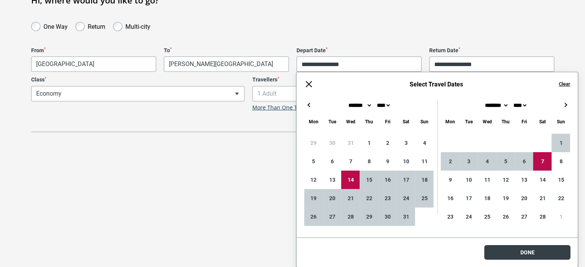 Image resolution: width=585 pixels, height=267 pixels. I want to click on label: To, so click(226, 50).